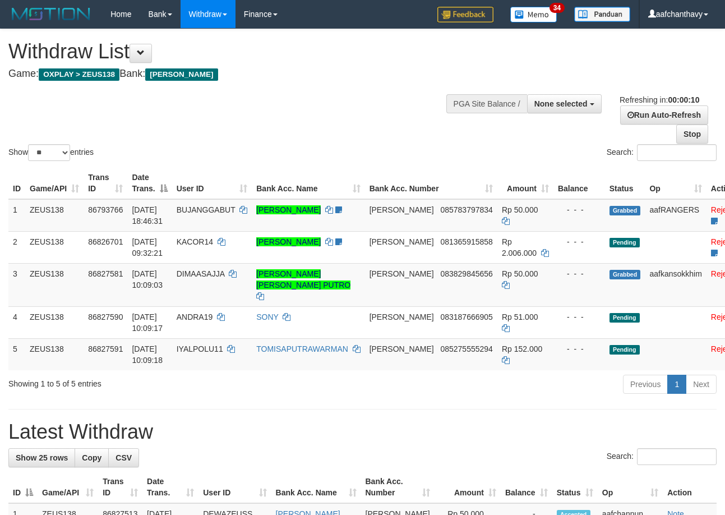  Describe the element at coordinates (51, 14) in the screenshot. I see `img: MOTION_logo.png` at that location.